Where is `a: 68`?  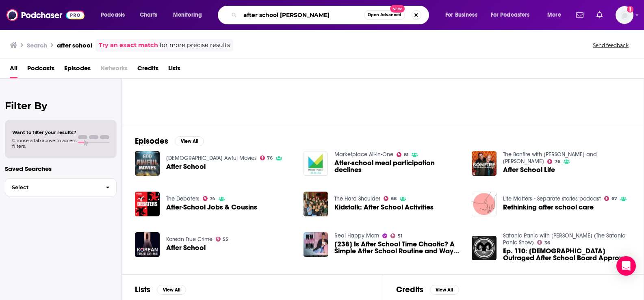
a: 68 is located at coordinates (390, 199).